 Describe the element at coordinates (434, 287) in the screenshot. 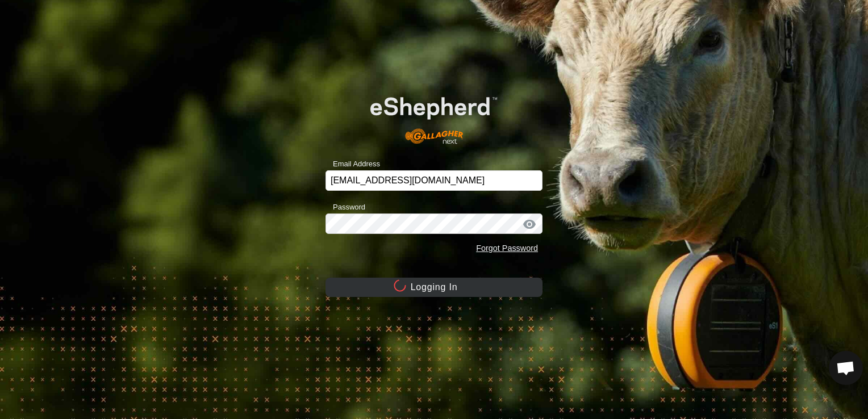

I see `button: Logging In` at that location.